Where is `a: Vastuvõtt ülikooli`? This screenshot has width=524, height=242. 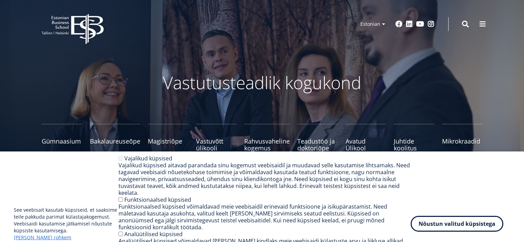
a: Vastuvõtt ülikooli is located at coordinates (216, 138).